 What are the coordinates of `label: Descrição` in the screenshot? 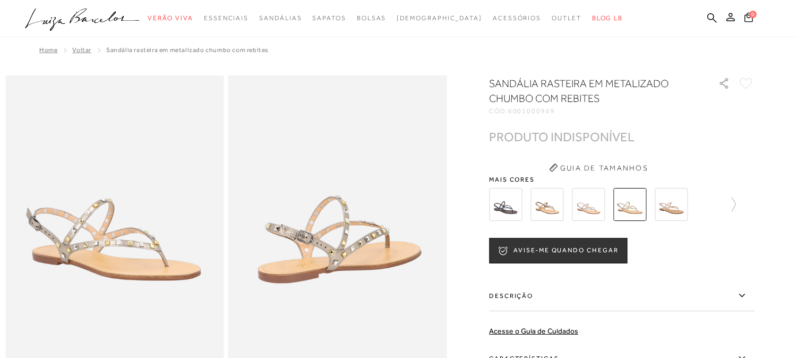 It's located at (622, 296).